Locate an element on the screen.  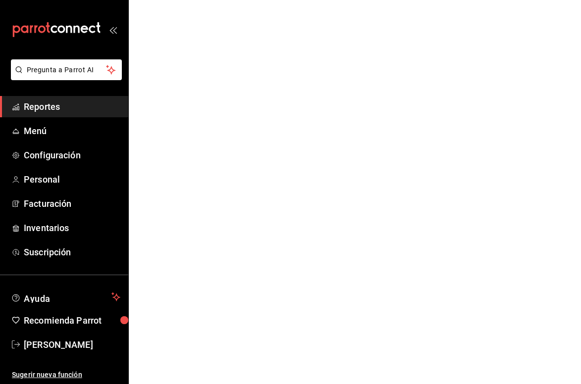
span: Pregunta a Parrot AI is located at coordinates (66, 70).